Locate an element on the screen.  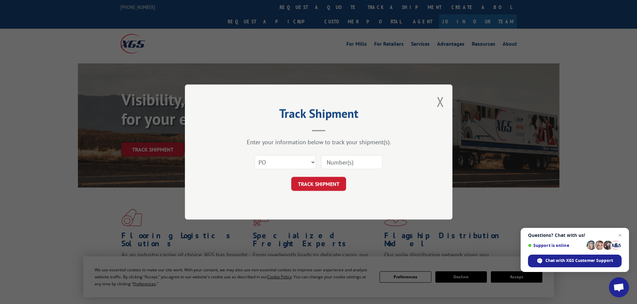
button: Close modal is located at coordinates (440, 102).